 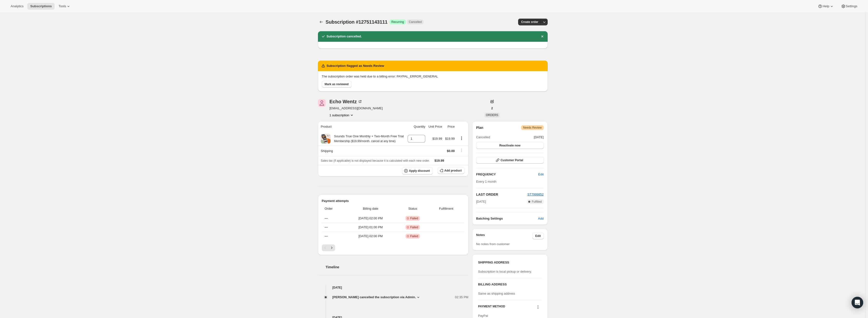 I want to click on span: ORDERS, so click(x=491, y=115).